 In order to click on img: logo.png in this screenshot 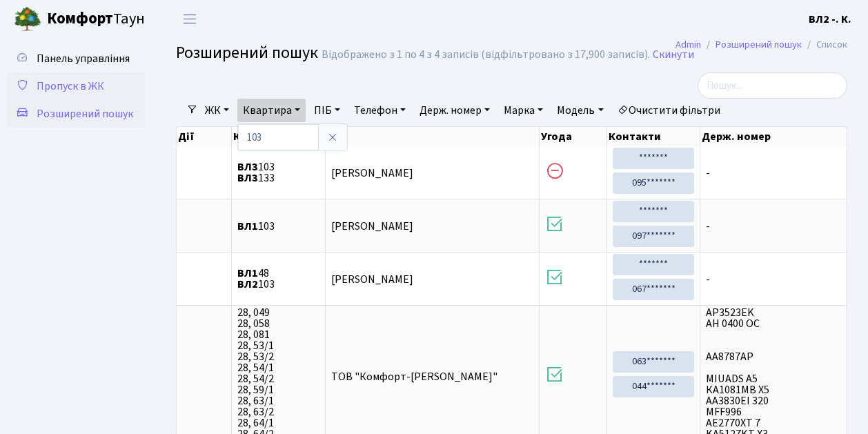, I will do `click(27, 19)`.